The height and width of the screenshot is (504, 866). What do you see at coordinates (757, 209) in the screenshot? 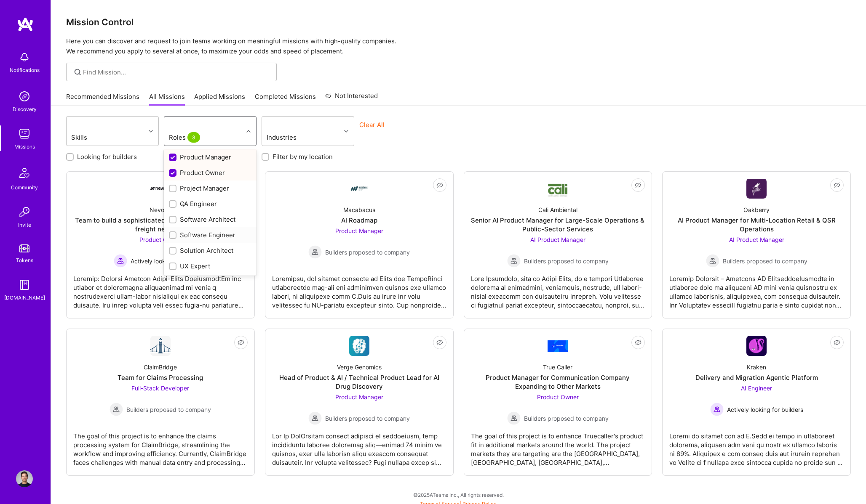
I see `div: Oakberry` at bounding box center [757, 209].